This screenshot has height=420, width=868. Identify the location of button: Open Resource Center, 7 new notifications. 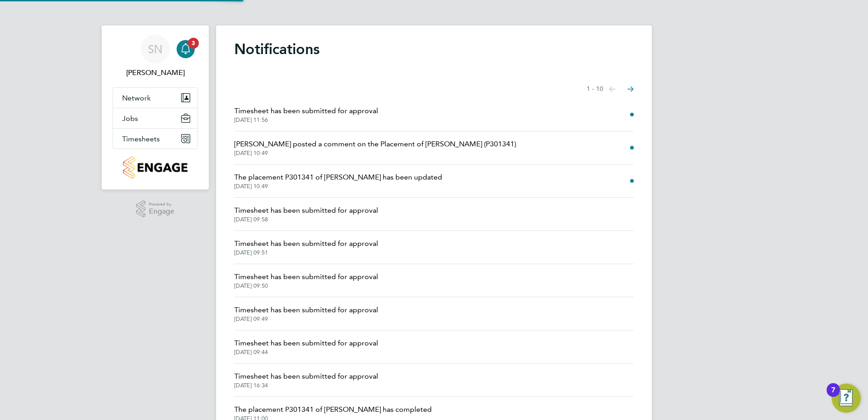
(846, 398).